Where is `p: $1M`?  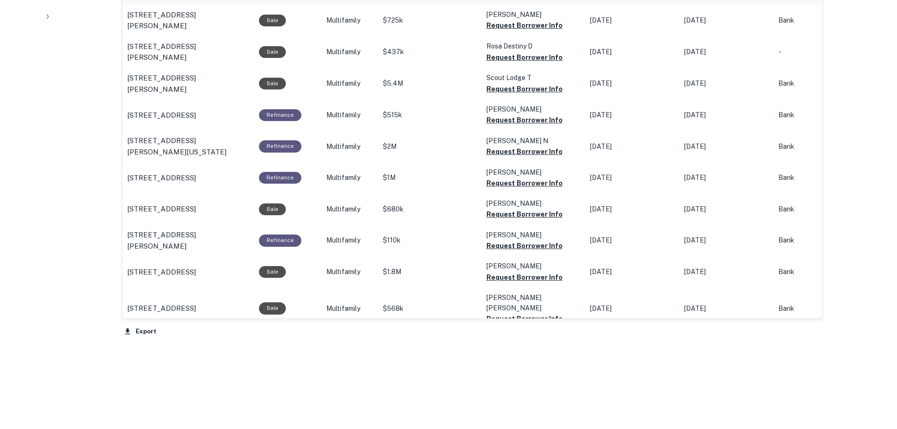
p: $1M is located at coordinates (430, 178).